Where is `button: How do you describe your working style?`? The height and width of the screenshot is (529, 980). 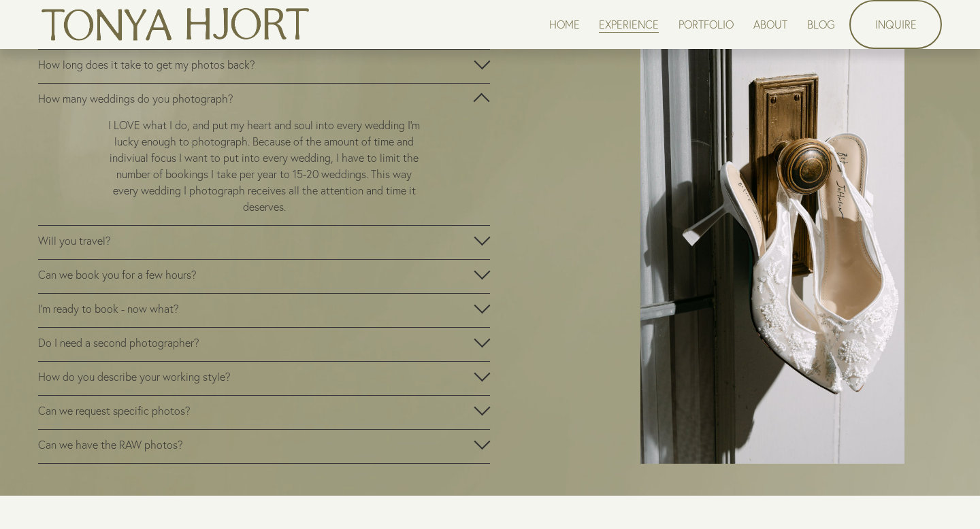 button: How do you describe your working style? is located at coordinates (264, 378).